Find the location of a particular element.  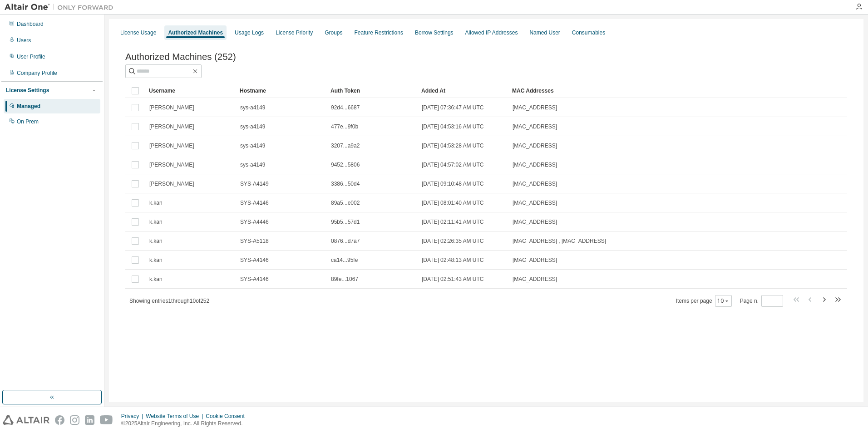

div: Allowed IP Addresses is located at coordinates (491, 33).